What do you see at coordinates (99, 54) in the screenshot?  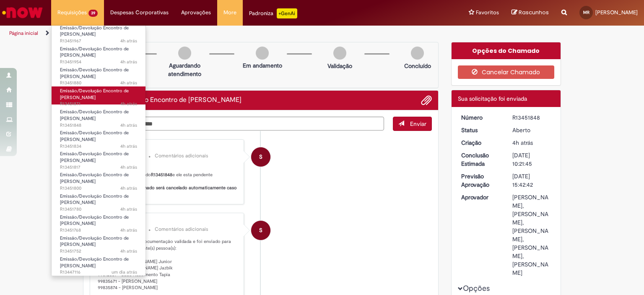 I see `a: Aberto R13451954 : Emissão/Devolução Encontro de Contas Fornecedor` at bounding box center [99, 54].